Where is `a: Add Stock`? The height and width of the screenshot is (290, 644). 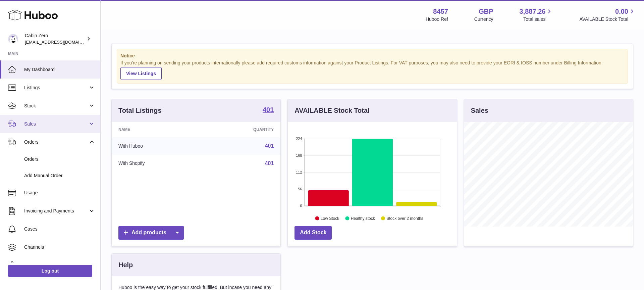 a: Add Stock is located at coordinates (313, 233).